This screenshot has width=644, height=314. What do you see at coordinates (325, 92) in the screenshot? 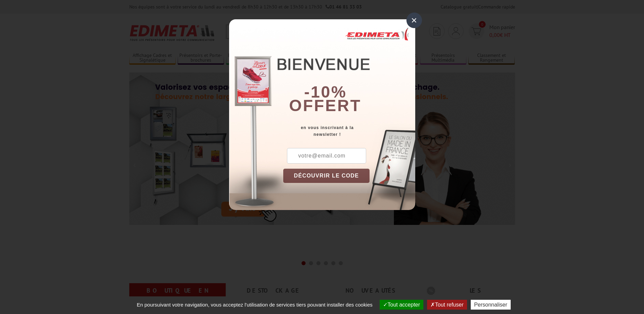
I see `b: -10%` at bounding box center [325, 92].